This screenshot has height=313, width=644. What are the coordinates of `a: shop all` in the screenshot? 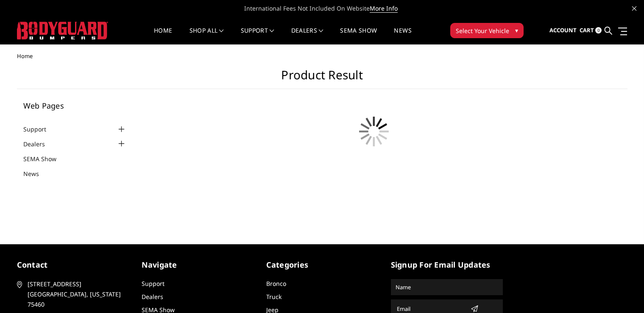 It's located at (206, 35).